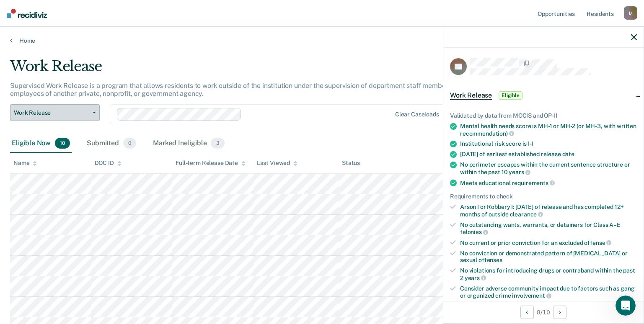 Image resolution: width=644 pixels, height=324 pixels. I want to click on span: clearance, so click(527, 214).